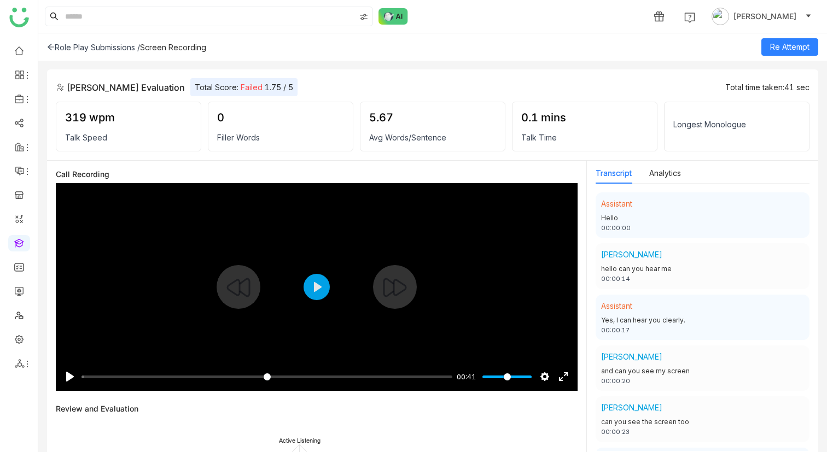  What do you see at coordinates (129, 137) in the screenshot?
I see `div: Talk Speed` at bounding box center [129, 137].